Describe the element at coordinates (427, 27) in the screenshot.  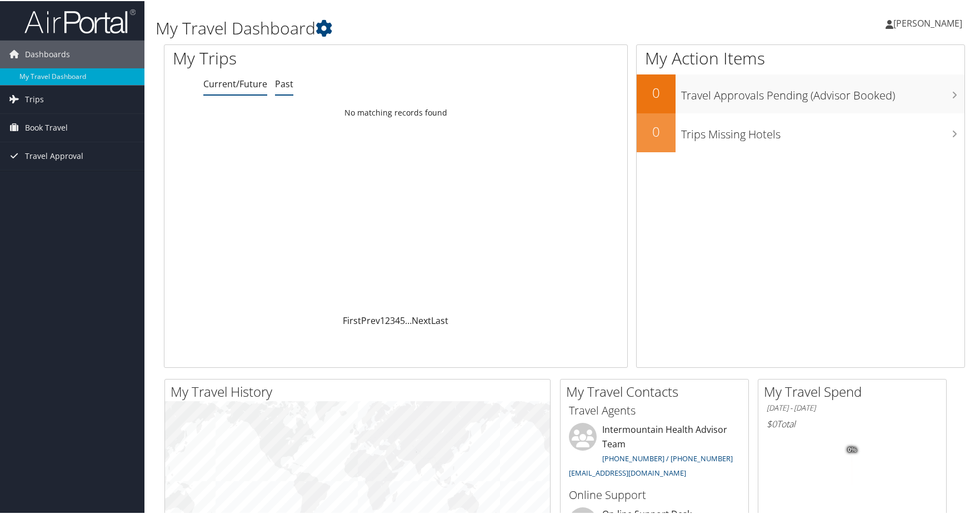
I see `h1: My Travel Dashboard` at that location.